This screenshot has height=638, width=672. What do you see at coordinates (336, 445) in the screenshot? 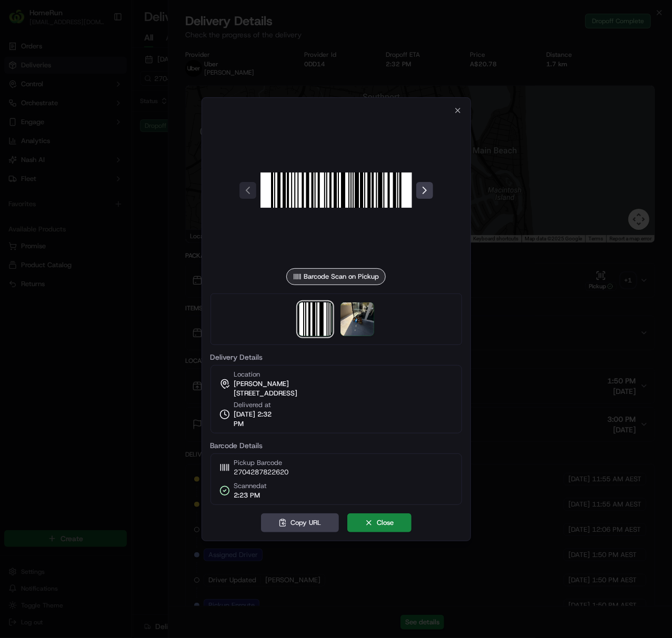
I see `label: Barcode Details` at bounding box center [336, 445].